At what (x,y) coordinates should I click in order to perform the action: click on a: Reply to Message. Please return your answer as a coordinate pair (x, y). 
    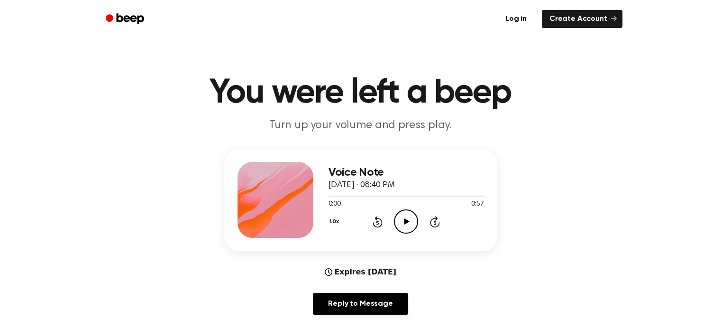
    Looking at the image, I should click on (360, 303).